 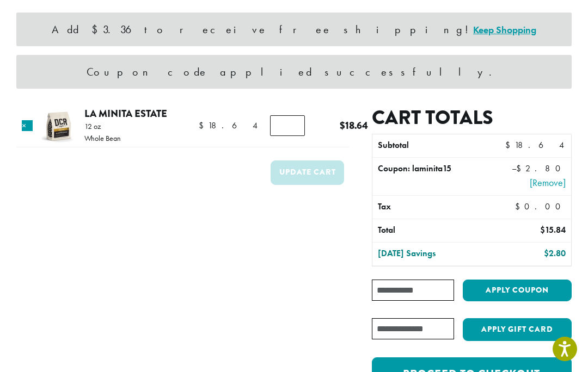 I want to click on span: 2.80, so click(x=540, y=168).